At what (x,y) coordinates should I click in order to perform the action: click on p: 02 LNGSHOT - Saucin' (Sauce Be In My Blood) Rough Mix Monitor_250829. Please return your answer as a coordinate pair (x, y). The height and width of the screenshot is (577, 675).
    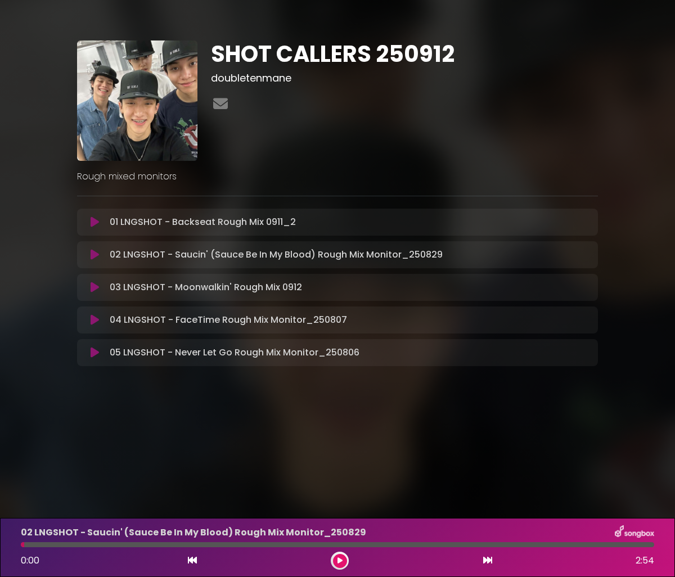
    Looking at the image, I should click on (276, 255).